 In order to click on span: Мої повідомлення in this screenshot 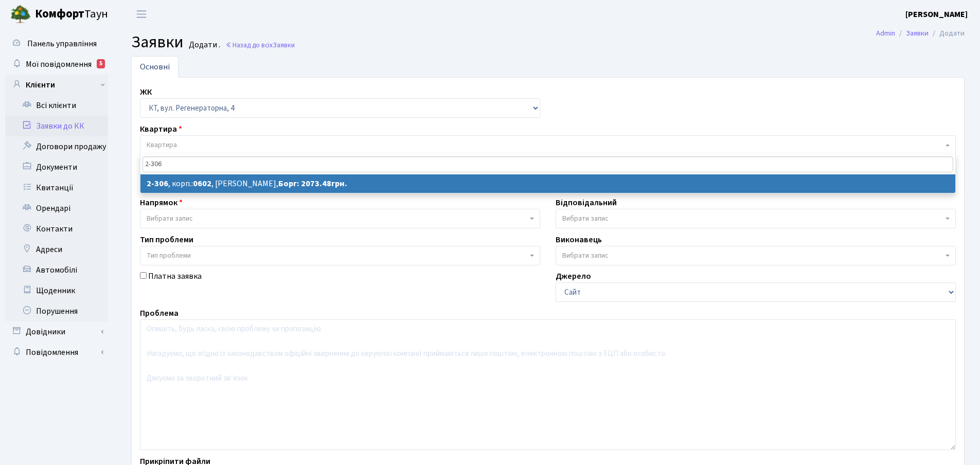, I will do `click(59, 64)`.